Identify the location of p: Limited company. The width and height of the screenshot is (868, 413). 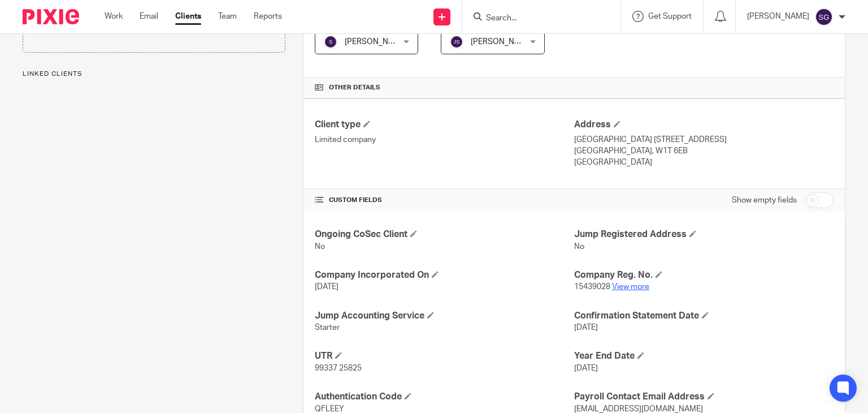
(444, 140).